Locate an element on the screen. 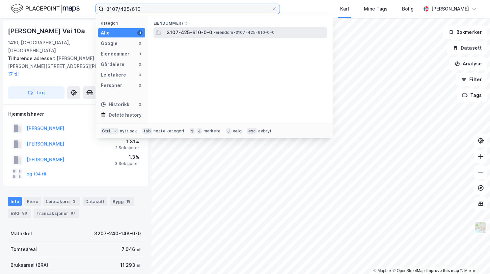 The height and width of the screenshot is (274, 490). div: tab is located at coordinates (147, 131).